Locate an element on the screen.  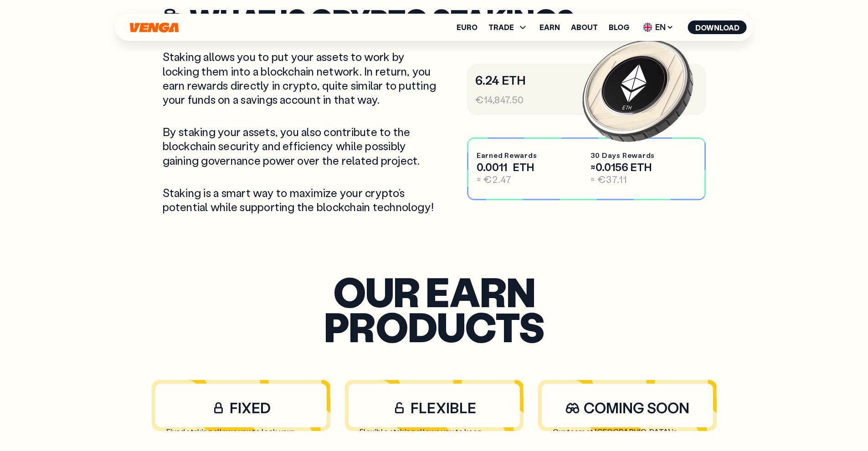
h3: FLEXIBLE is located at coordinates (434, 408).